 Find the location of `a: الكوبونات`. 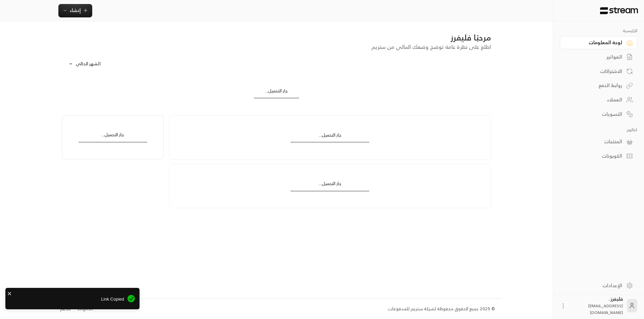

a: الكوبونات is located at coordinates (599, 156).